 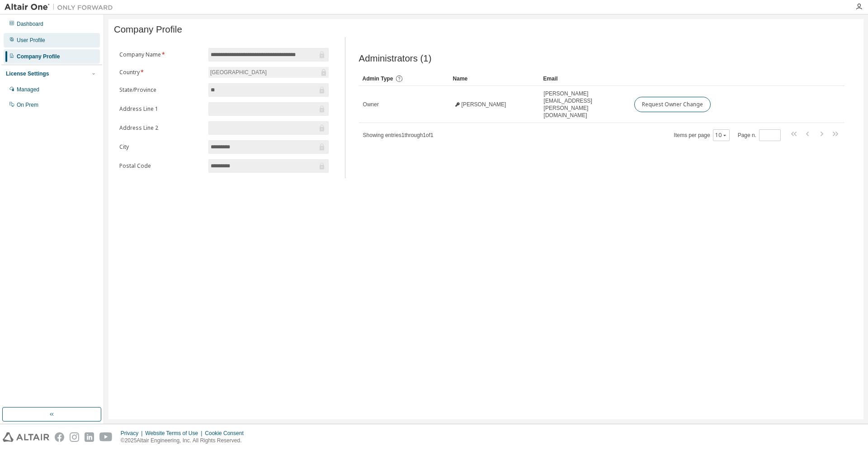 I want to click on div: Managed, so click(x=28, y=90).